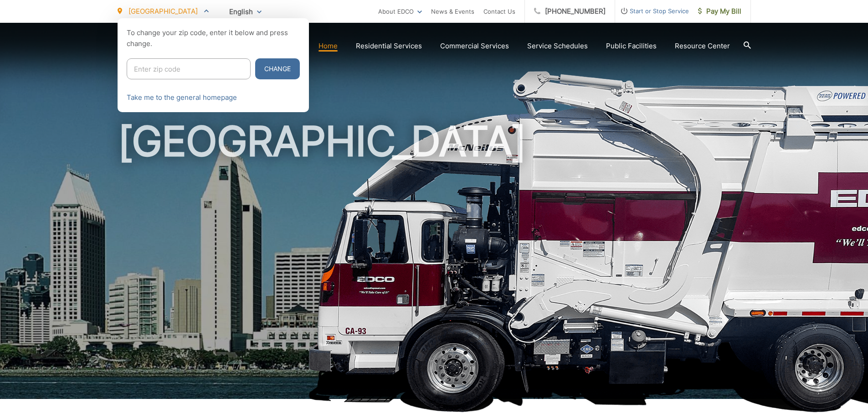 Image resolution: width=868 pixels, height=419 pixels. I want to click on a: News & Events, so click(452, 12).